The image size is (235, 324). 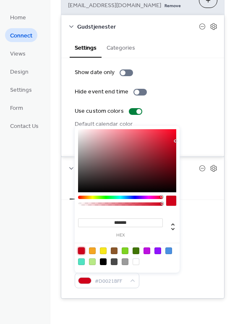 What do you see at coordinates (158, 250) in the screenshot?
I see `div: #9013FE` at bounding box center [158, 250].